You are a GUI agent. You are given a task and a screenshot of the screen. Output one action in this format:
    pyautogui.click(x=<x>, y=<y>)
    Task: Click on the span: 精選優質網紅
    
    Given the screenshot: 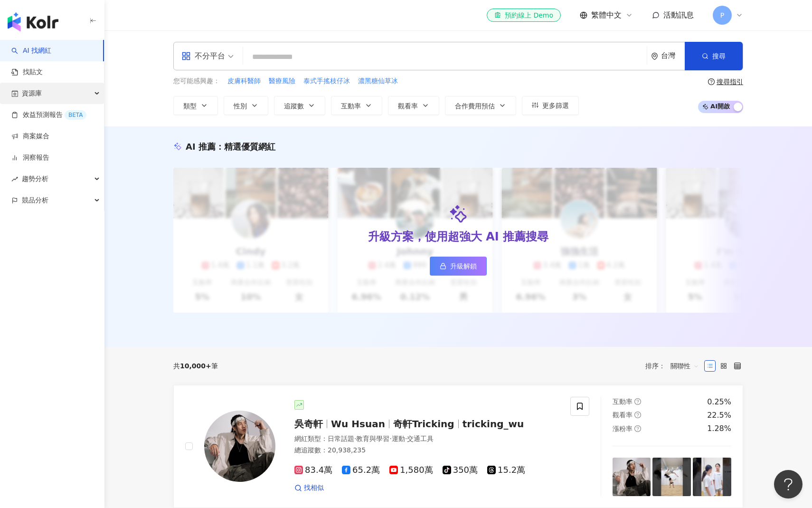 What is the action you would take?
    pyautogui.click(x=250, y=146)
    